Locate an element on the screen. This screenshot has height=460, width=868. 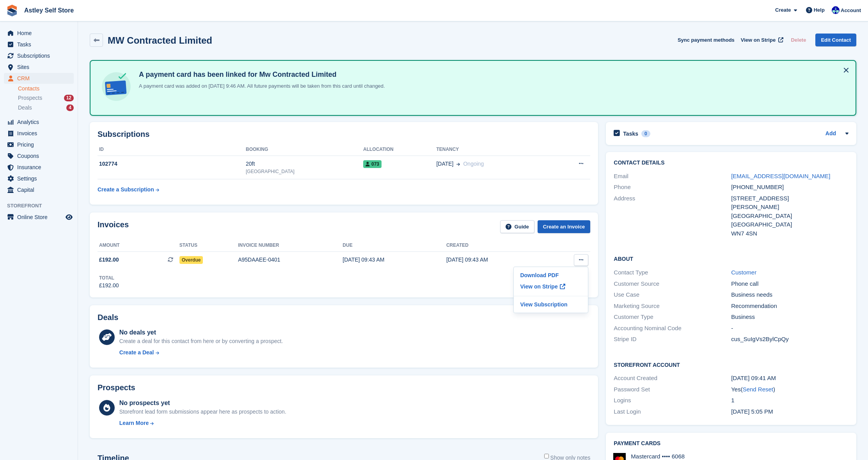
h2: Payment cards is located at coordinates (731, 443).